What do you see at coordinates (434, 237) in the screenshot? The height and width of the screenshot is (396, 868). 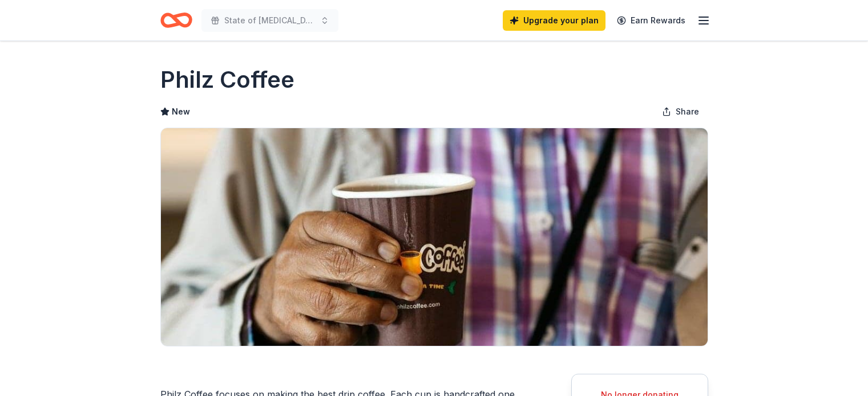 I see `img: Image for Philz Coffee` at bounding box center [434, 237].